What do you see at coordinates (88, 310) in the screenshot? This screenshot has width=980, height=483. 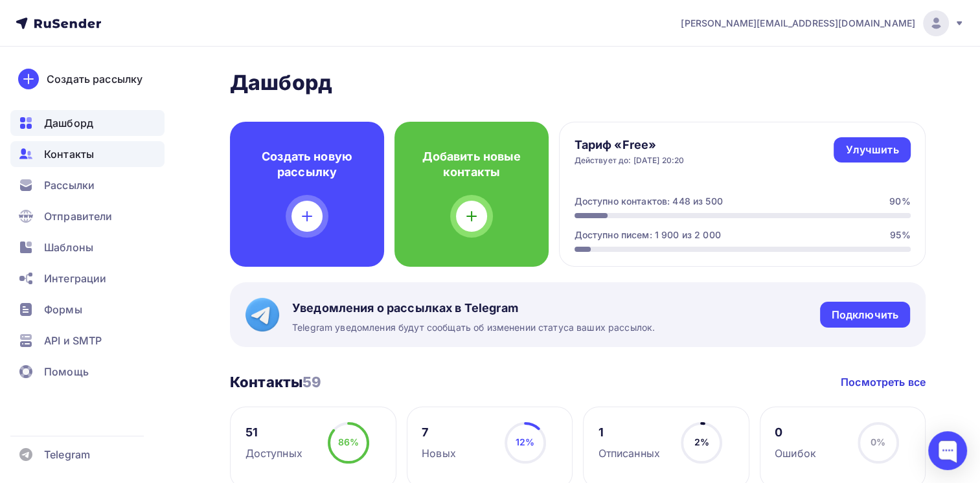 I see `a: Формы` at bounding box center [88, 310].